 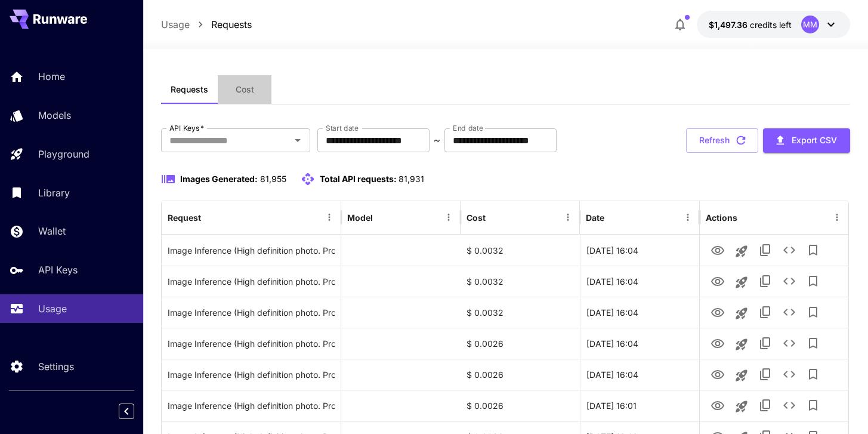 What do you see at coordinates (54, 193) in the screenshot?
I see `p: Library` at bounding box center [54, 193].